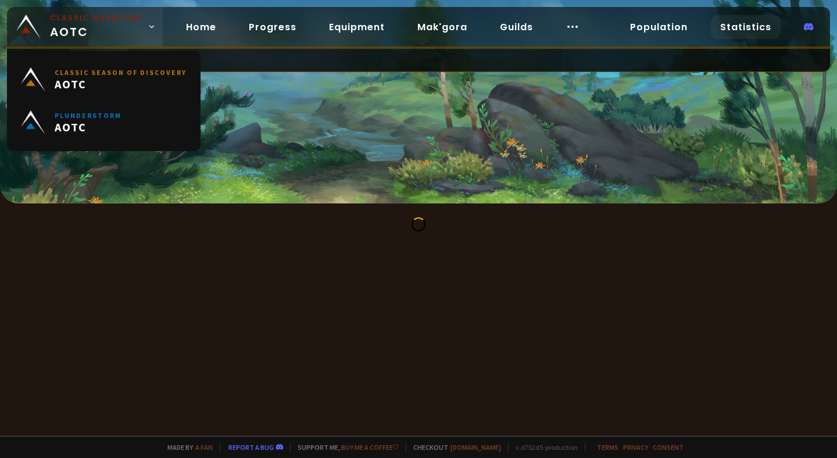 This screenshot has height=458, width=837. Describe the element at coordinates (120, 72) in the screenshot. I see `small: Classic Season of Discovery` at that location.